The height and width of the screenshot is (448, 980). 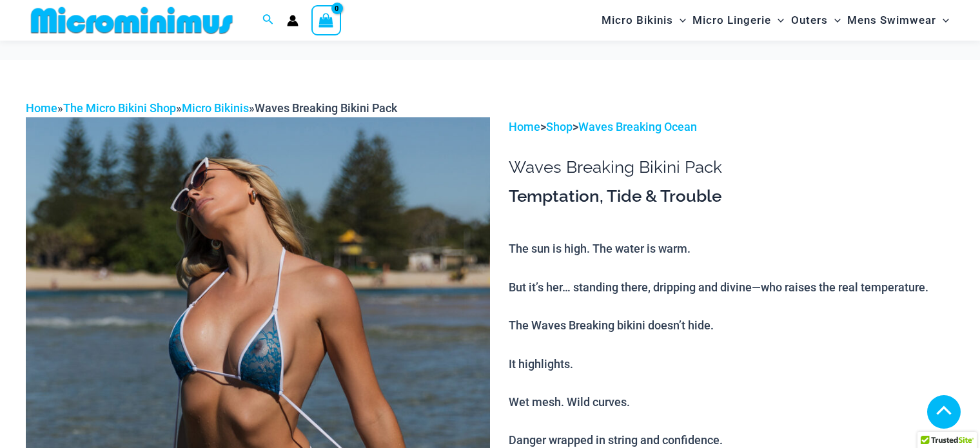 I want to click on span: Micro Lingerie, so click(x=732, y=20).